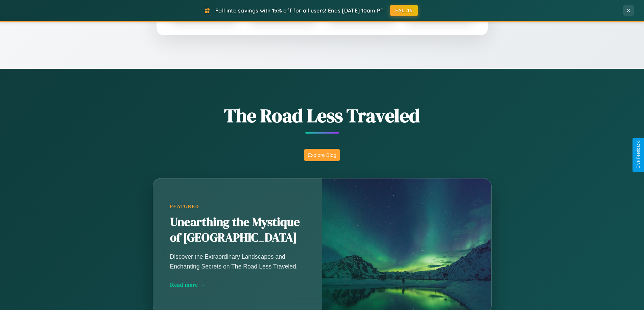  Describe the element at coordinates (237, 285) in the screenshot. I see `div: Read more →` at that location.